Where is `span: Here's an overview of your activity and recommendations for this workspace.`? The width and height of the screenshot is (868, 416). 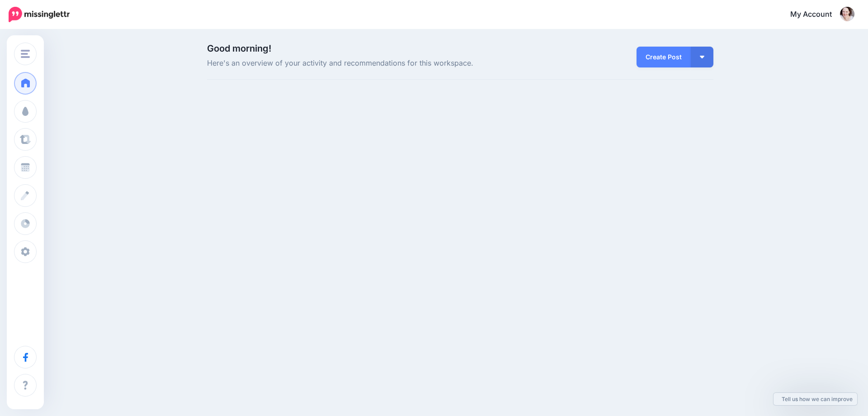
span: Here's an overview of your activity and recommendations for this workspace. is located at coordinates (374, 63).